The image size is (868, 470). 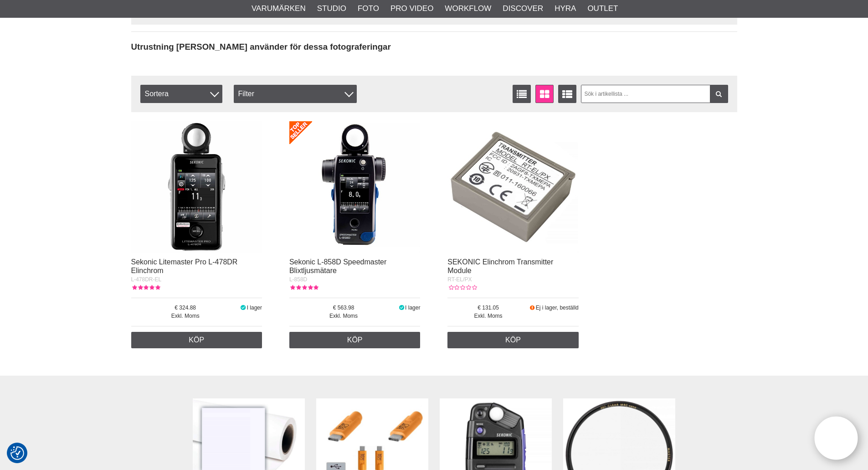 What do you see at coordinates (459, 279) in the screenshot?
I see `span: RT-EL/PX` at bounding box center [459, 279].